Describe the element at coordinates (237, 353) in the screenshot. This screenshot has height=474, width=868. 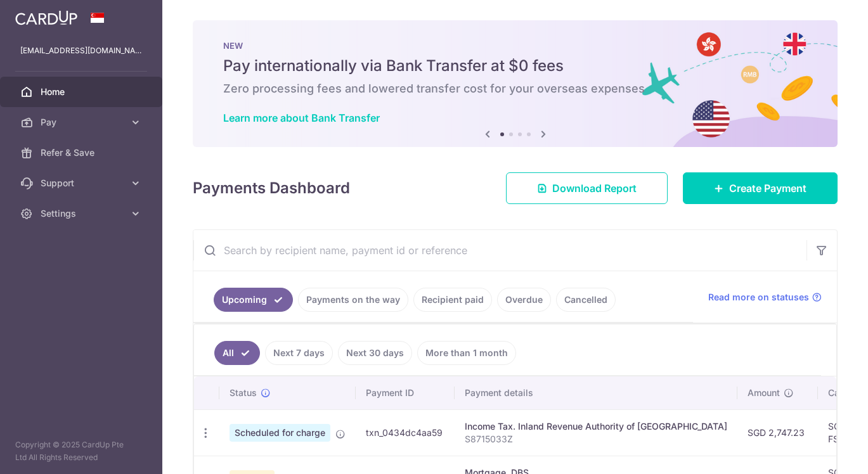
I see `a: All` at that location.